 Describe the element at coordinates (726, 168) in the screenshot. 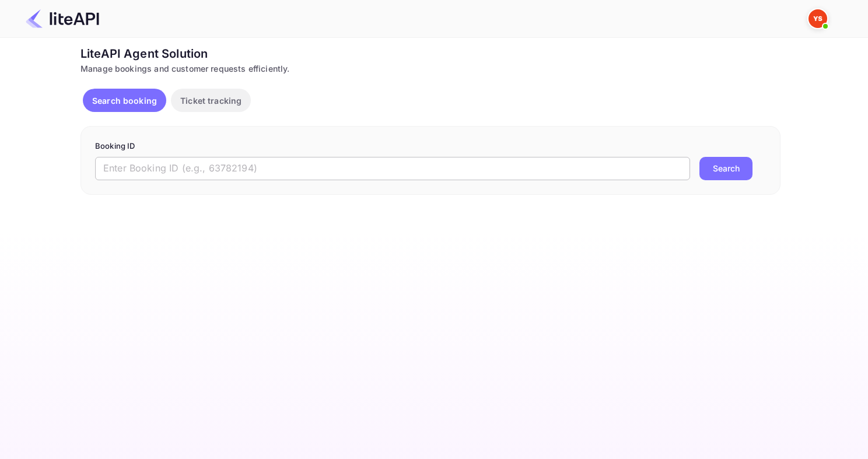

I see `button: Search` at that location.